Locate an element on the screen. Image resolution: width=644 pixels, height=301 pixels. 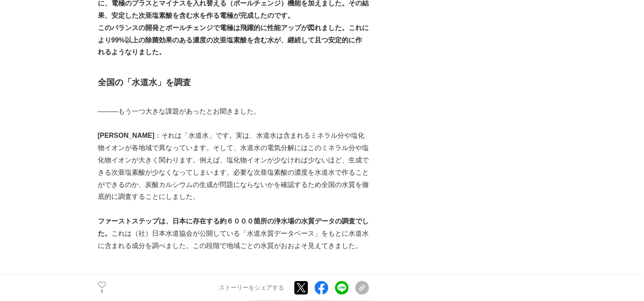
p: 9 is located at coordinates (102, 292).